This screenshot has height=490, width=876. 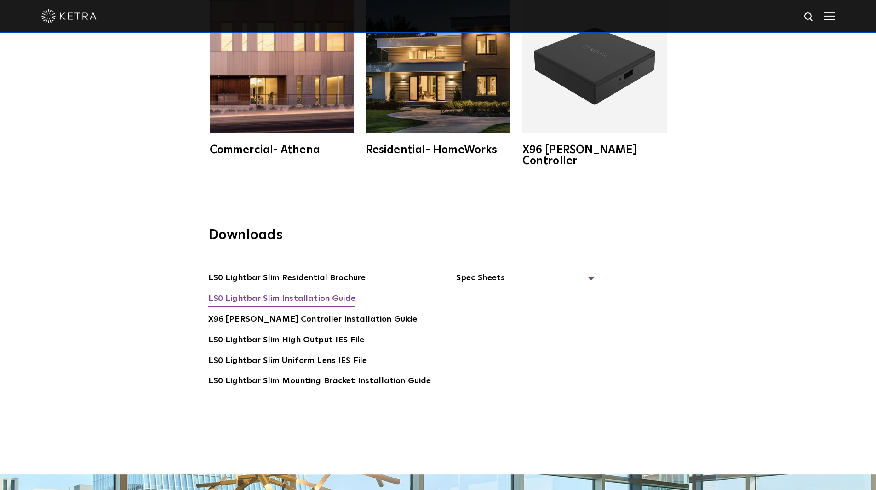 What do you see at coordinates (286, 341) in the screenshot?
I see `a: LS0 Lightbar Slim High Output IES File` at bounding box center [286, 341].